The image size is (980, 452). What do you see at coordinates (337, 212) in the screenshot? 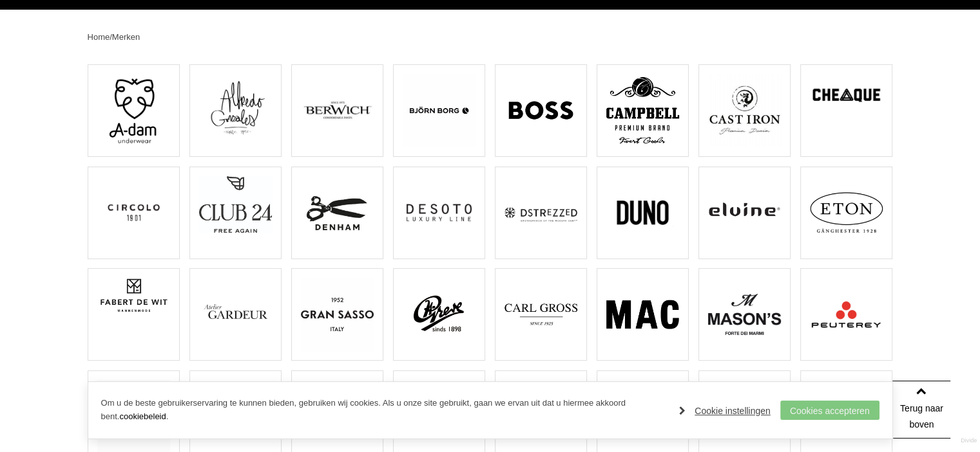
I see `img: DENHAM` at bounding box center [337, 212].